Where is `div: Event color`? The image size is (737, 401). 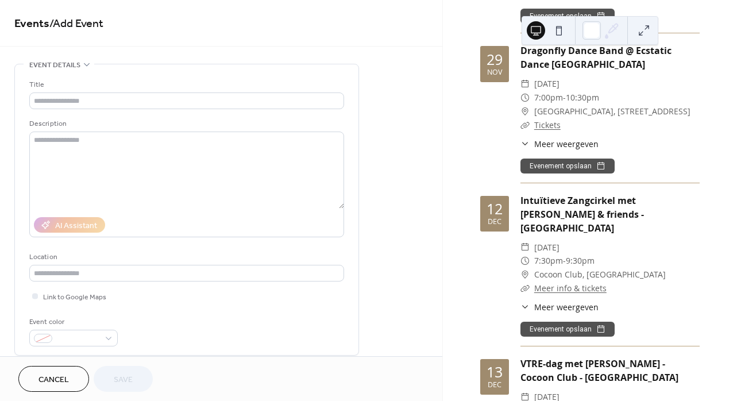 div: Event color is located at coordinates (72, 322).